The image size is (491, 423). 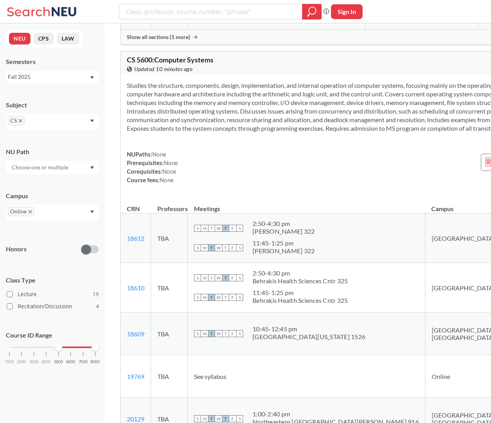 I want to click on a: 18612, so click(x=135, y=238).